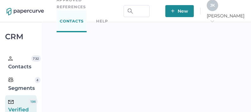  I want to click on img: segments.b9481e3d.svg, so click(11, 80).